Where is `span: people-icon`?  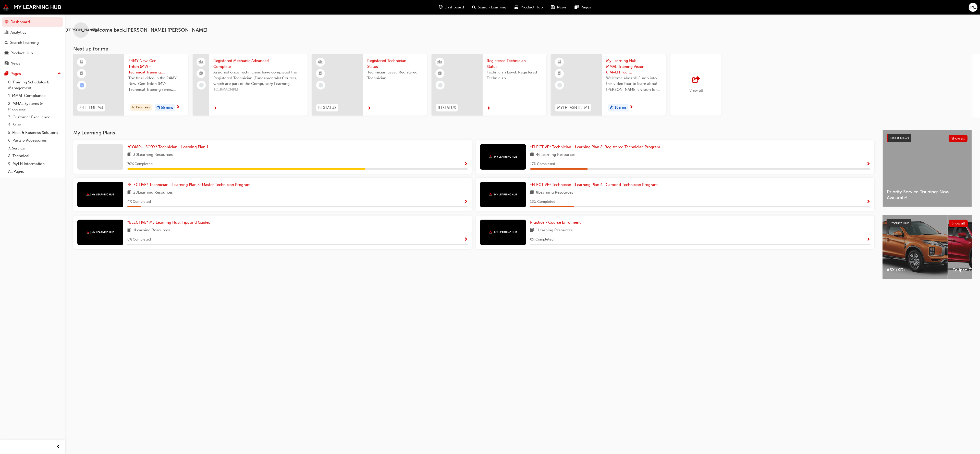
span: people-icon is located at coordinates (201, 62).